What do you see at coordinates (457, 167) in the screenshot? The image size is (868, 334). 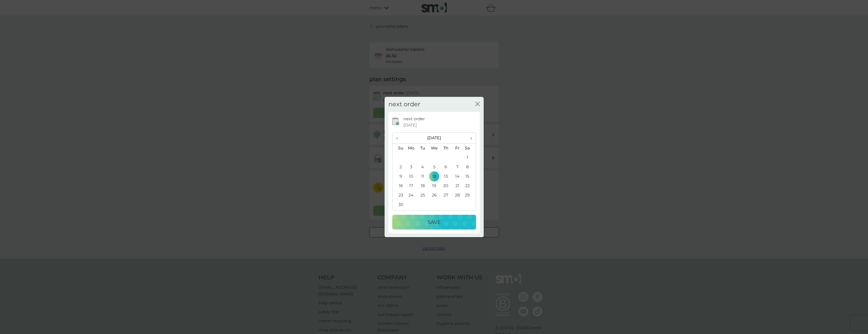 I see `td: 7` at bounding box center [457, 167].